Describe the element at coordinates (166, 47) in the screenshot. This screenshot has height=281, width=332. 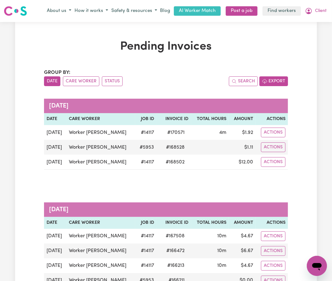
I see `h1: Pending Invoices` at that location.